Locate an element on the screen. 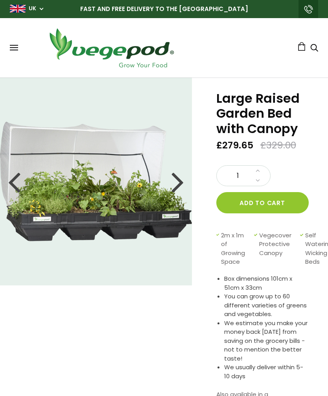 The height and width of the screenshot is (396, 328). button: Add to cart is located at coordinates (262, 203).